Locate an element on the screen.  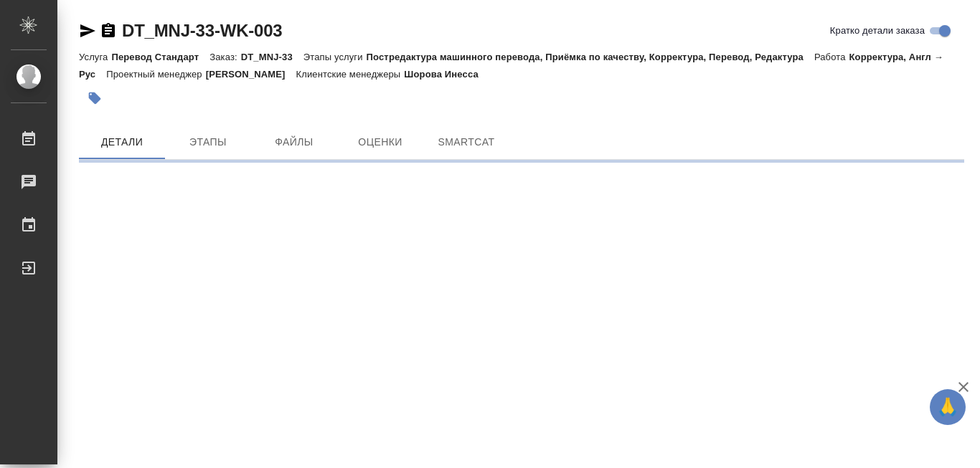
p: Перевод Стандарт is located at coordinates (160, 57).